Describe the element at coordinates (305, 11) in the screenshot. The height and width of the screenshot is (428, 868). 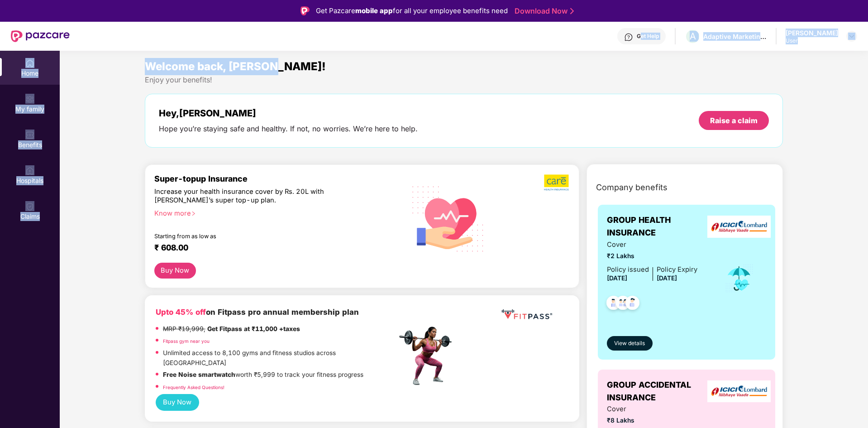
I see `img: Logo` at that location.